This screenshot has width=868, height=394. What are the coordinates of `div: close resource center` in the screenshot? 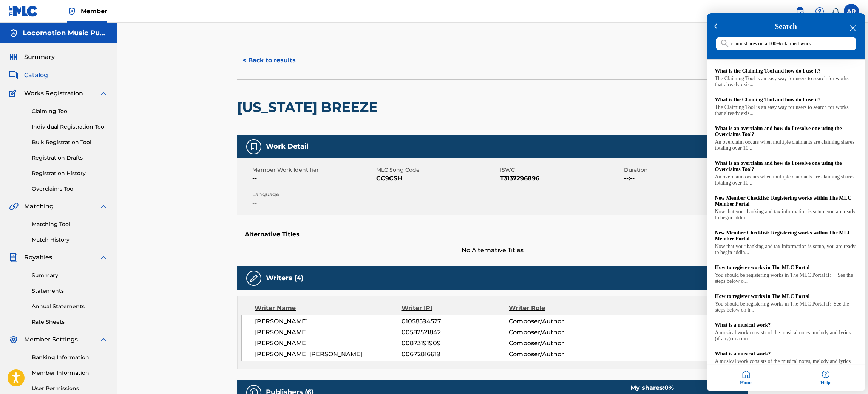 It's located at (853, 28).